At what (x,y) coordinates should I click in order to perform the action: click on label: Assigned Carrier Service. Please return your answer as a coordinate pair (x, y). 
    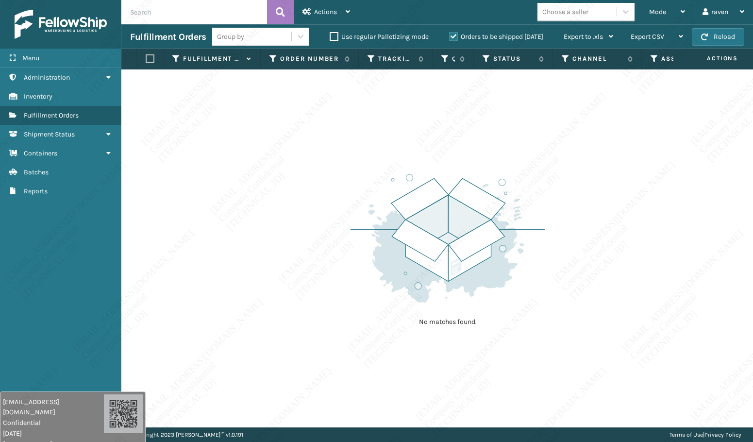
    Looking at the image, I should click on (688, 59).